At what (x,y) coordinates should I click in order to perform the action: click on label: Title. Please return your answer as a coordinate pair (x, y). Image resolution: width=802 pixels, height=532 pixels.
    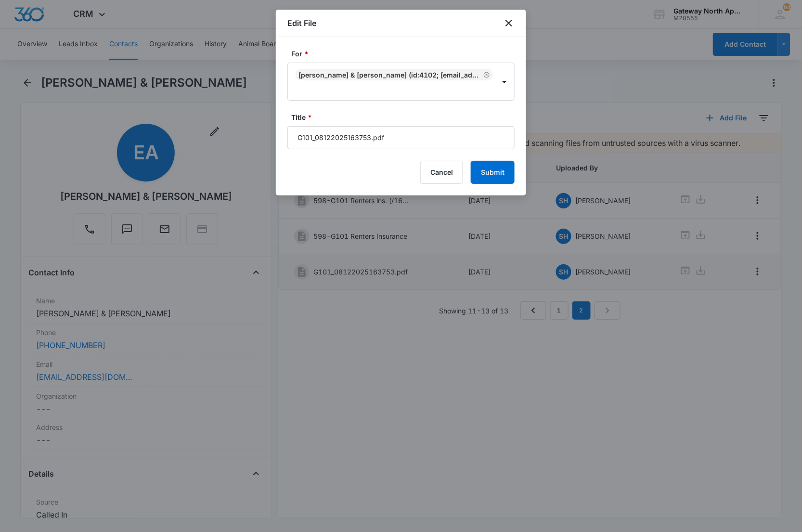
    Looking at the image, I should click on (405, 117).